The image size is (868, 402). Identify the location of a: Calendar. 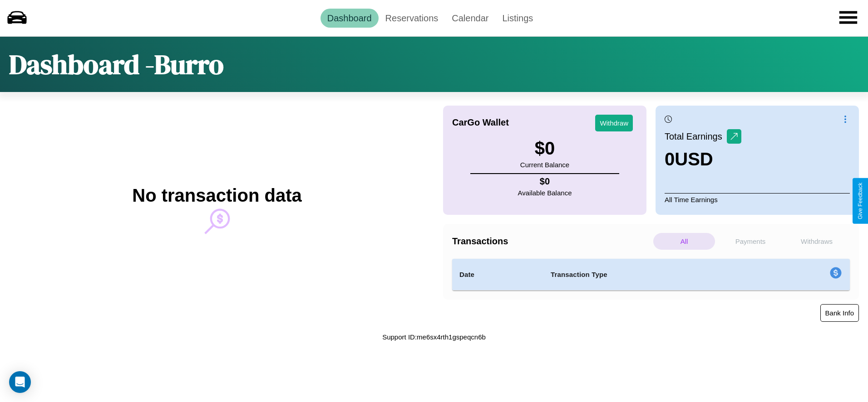
(470, 18).